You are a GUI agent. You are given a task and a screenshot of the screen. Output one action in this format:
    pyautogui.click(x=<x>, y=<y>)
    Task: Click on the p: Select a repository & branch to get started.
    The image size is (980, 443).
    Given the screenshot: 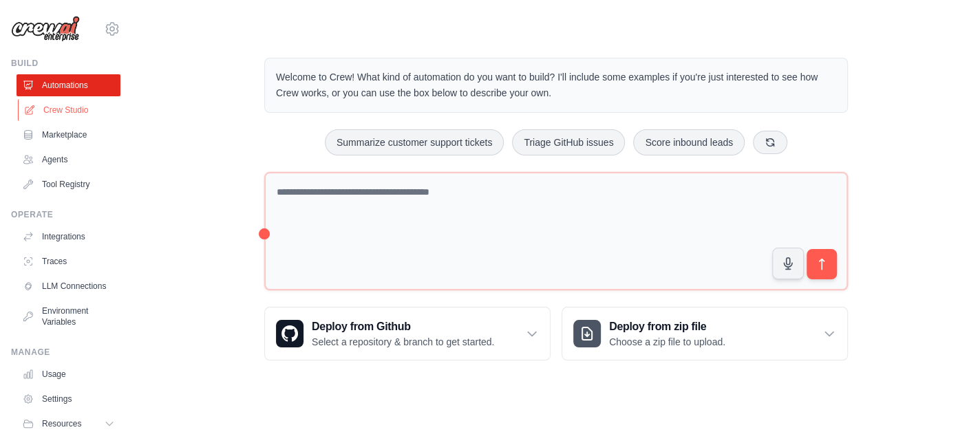 What is the action you would take?
    pyautogui.click(x=403, y=342)
    